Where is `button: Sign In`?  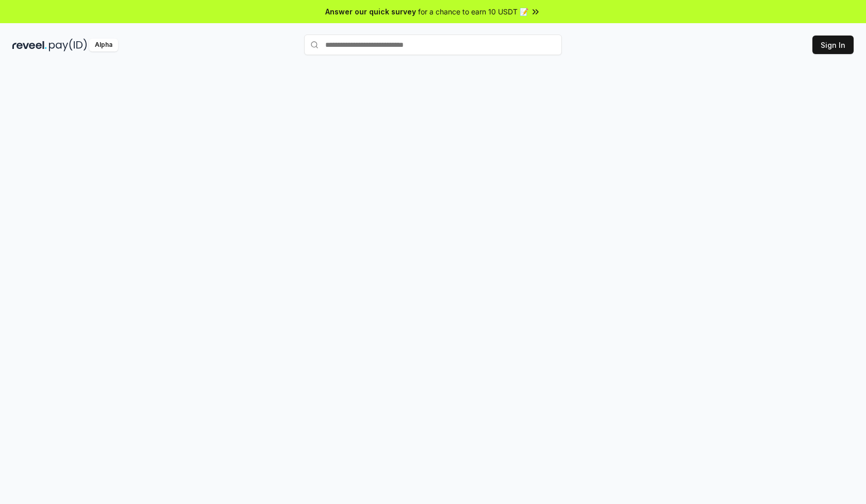 button: Sign In is located at coordinates (833, 45).